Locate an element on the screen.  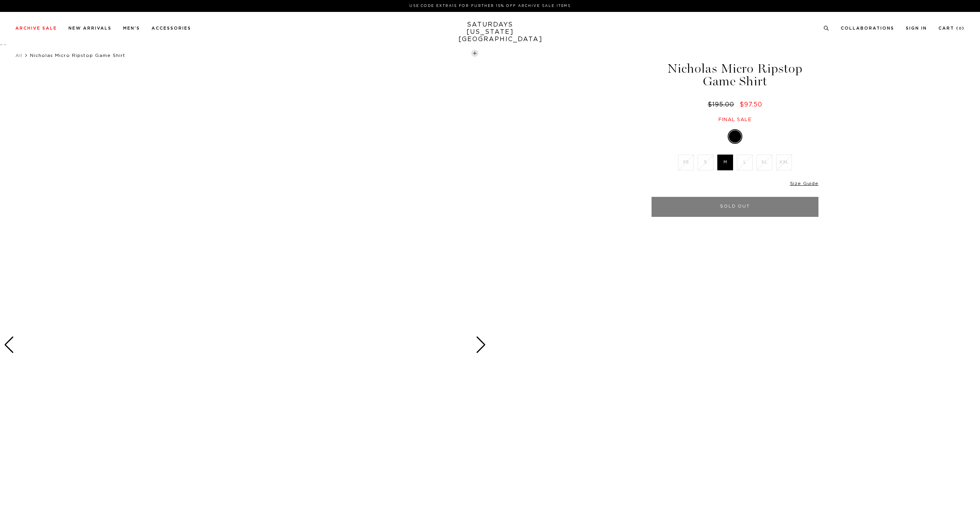
del: $195.00 is located at coordinates (722, 104).